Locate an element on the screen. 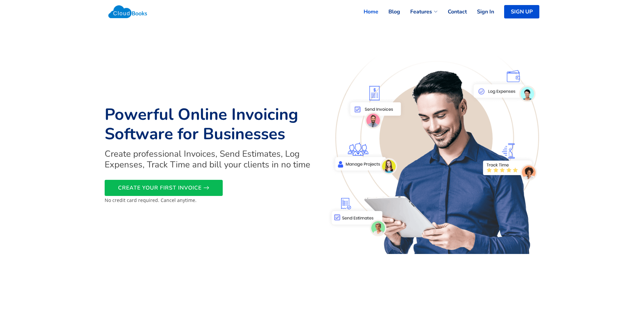  small: No credit card required. Cancel anytime. is located at coordinates (151, 200).